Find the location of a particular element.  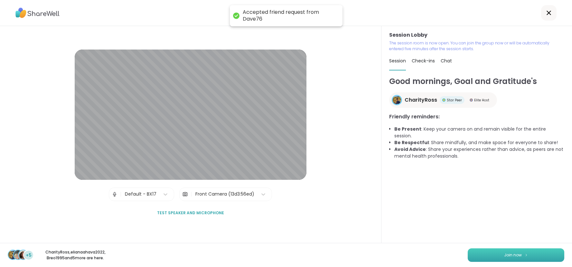

img: Elite Host is located at coordinates (472, 100).